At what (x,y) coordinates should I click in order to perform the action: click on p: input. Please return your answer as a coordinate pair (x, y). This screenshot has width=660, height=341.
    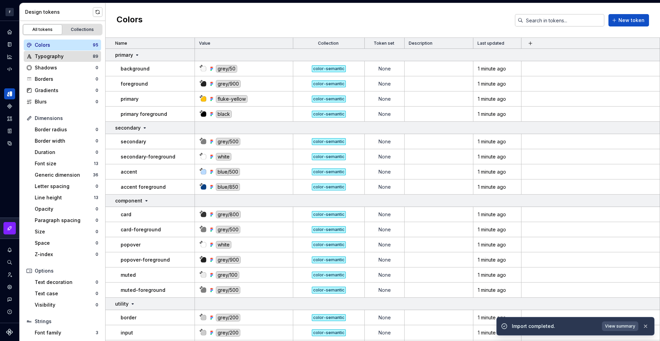
    Looking at the image, I should click on (127, 333).